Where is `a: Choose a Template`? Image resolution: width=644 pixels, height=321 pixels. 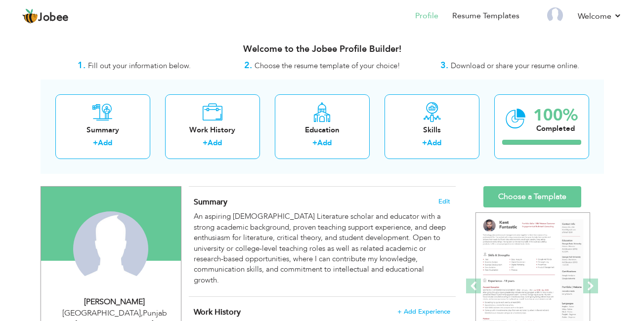 a: Choose a Template is located at coordinates (532, 197).